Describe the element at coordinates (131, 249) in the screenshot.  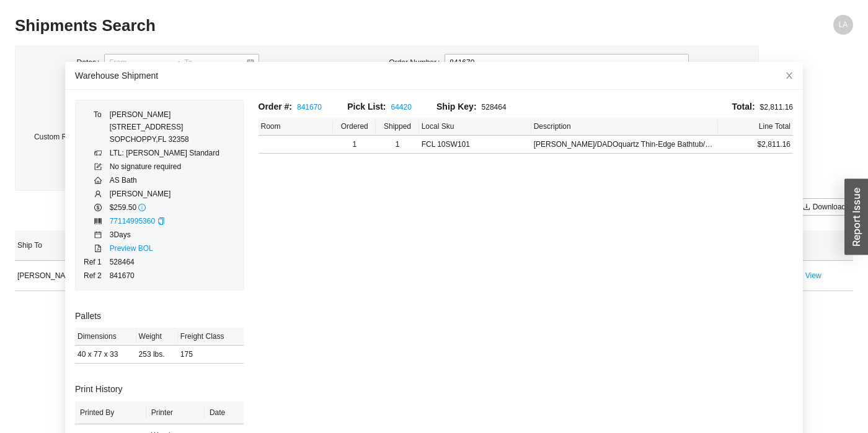
I see `a: Preview BOL` at that location.